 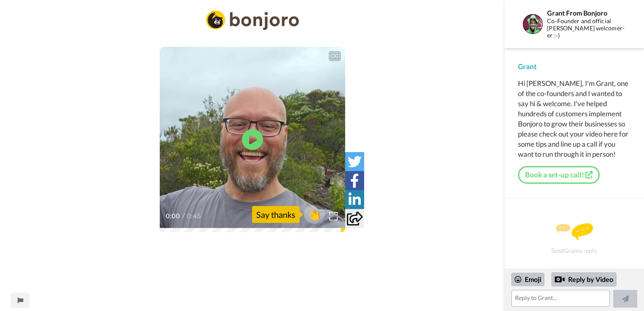 What do you see at coordinates (528, 279) in the screenshot?
I see `div: Emoji` at bounding box center [528, 279].